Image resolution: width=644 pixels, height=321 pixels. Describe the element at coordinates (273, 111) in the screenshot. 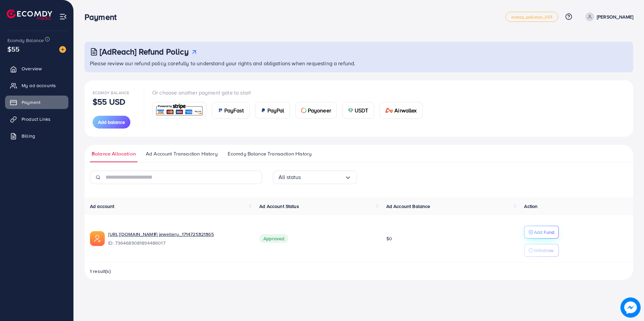

I see `a: cardPayPal` at that location.